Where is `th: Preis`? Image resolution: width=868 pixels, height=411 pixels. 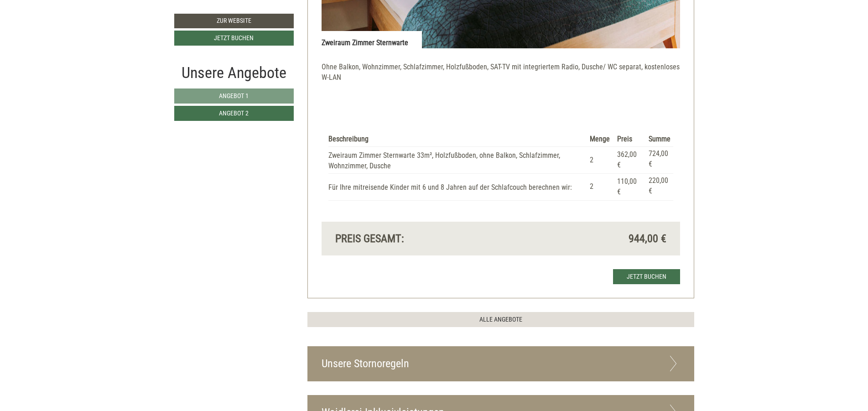
th: Preis is located at coordinates (629, 140).